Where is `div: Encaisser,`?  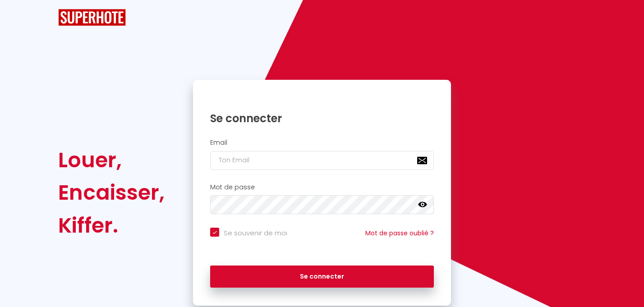 div: Encaisser, is located at coordinates (111, 192).